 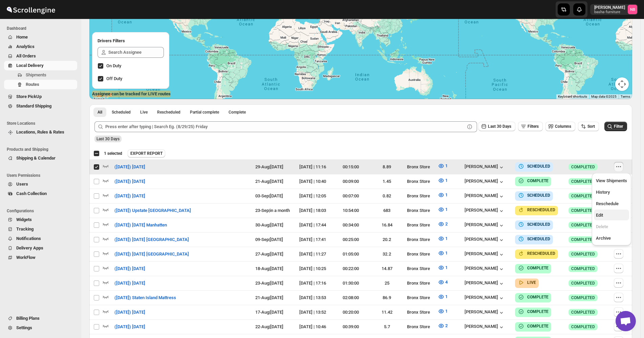 What do you see at coordinates (387, 269) in the screenshot?
I see `div: 14.87` at bounding box center [387, 269].